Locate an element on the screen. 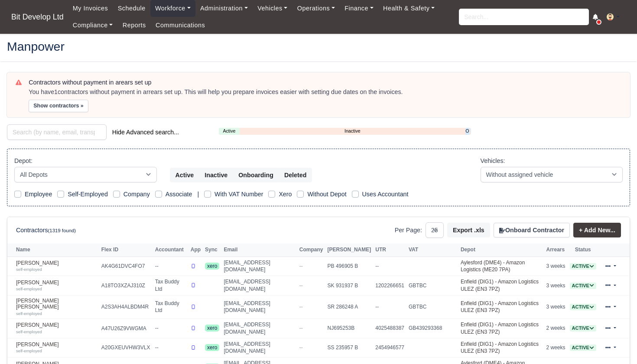 This screenshot has width=637, height=364. th: Flex ID is located at coordinates (126, 250).